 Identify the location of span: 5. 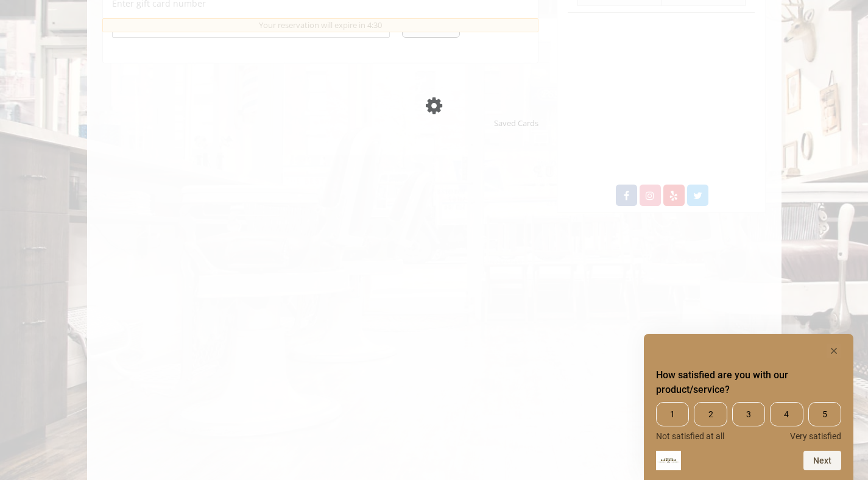
(825, 414).